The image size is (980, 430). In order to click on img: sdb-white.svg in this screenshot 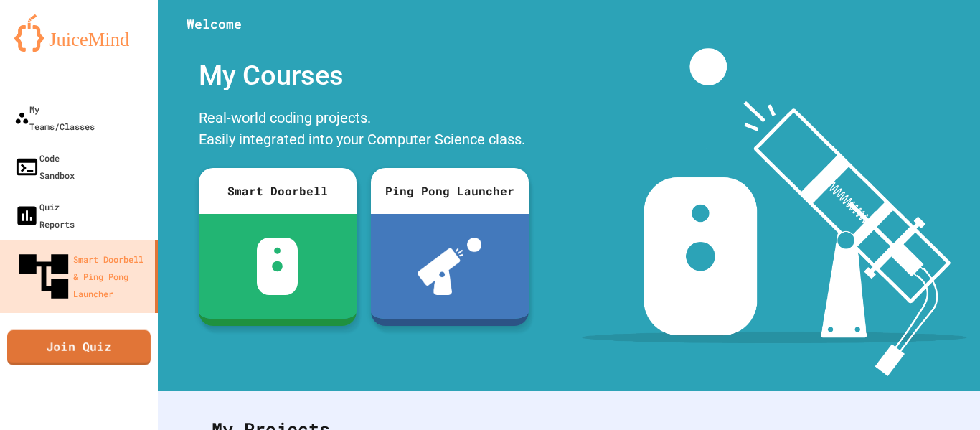, I will do `click(277, 267)`.